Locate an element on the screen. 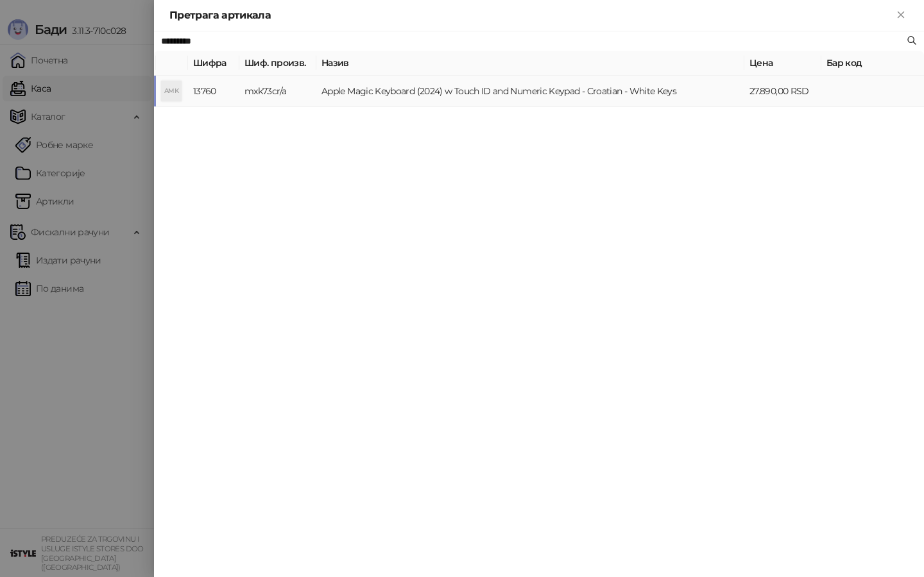  div: Претрага артикала is located at coordinates (531, 16).